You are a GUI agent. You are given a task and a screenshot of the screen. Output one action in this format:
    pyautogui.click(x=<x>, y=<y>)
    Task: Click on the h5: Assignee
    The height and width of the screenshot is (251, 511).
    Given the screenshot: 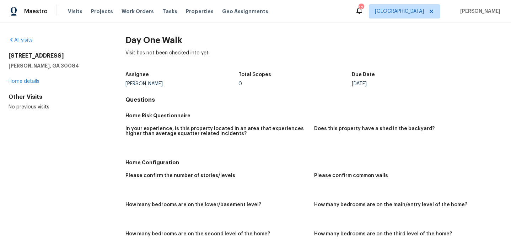 What is the action you would take?
    pyautogui.click(x=137, y=75)
    